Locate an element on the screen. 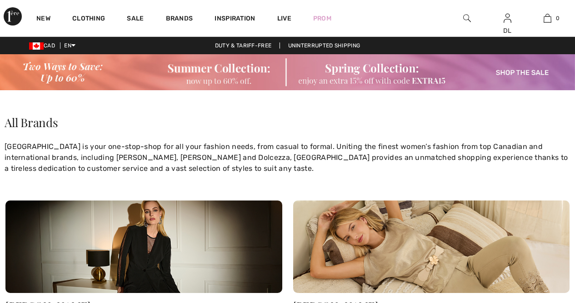 This screenshot has height=303, width=575. a: Live is located at coordinates (284, 18).